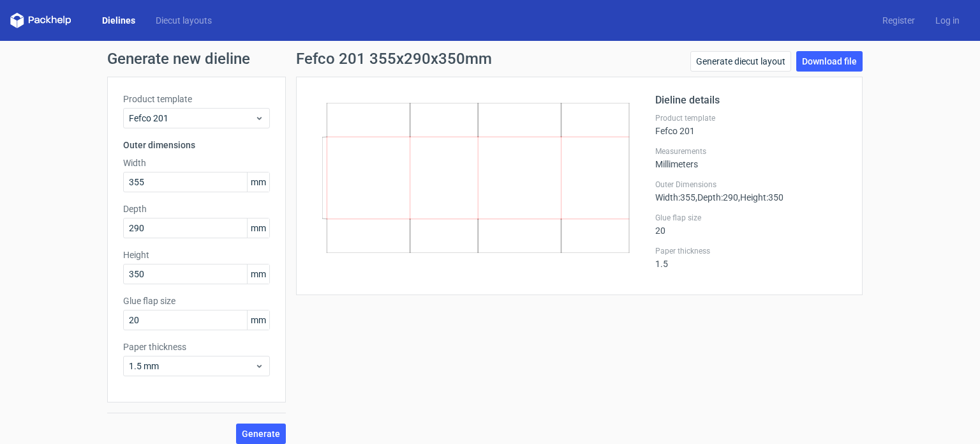  I want to click on div: Millimeters, so click(751, 158).